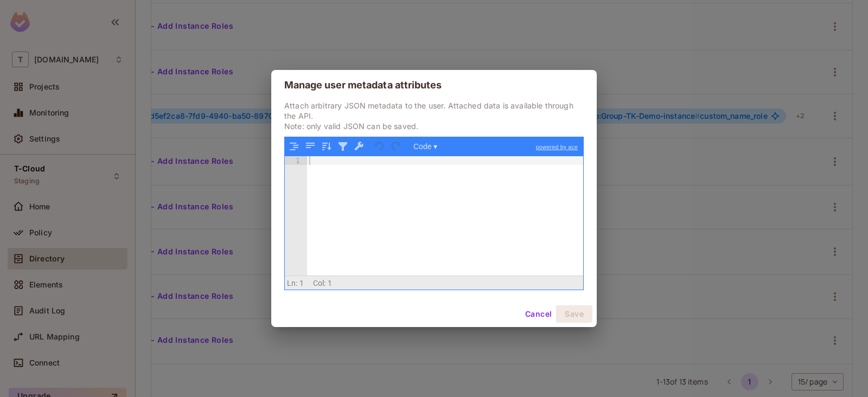 This screenshot has height=397, width=868. I want to click on button: Filter, sort, or transform contents, so click(343, 146).